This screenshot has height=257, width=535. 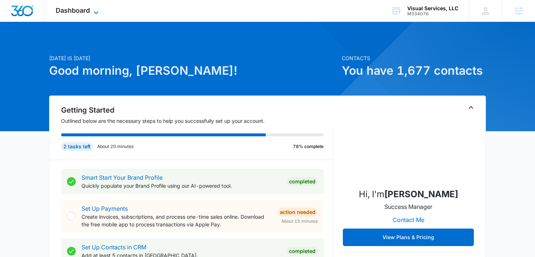 What do you see at coordinates (102, 45) in the screenshot?
I see `div: Keywords by Traffic` at bounding box center [102, 45].